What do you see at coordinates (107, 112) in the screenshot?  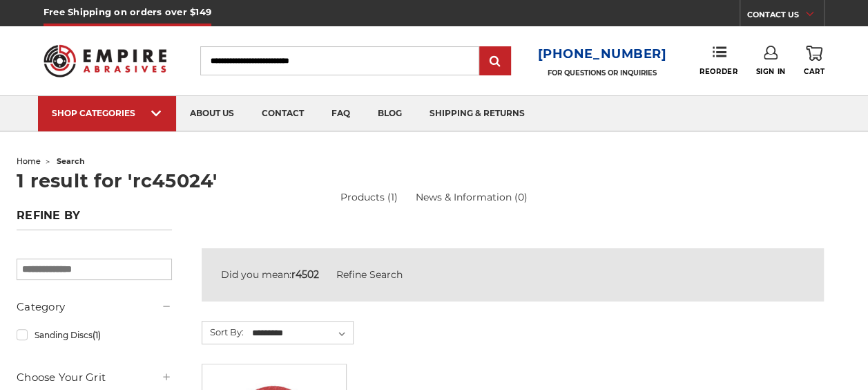 I see `div: SHOP CATEGORIES` at bounding box center [107, 112].